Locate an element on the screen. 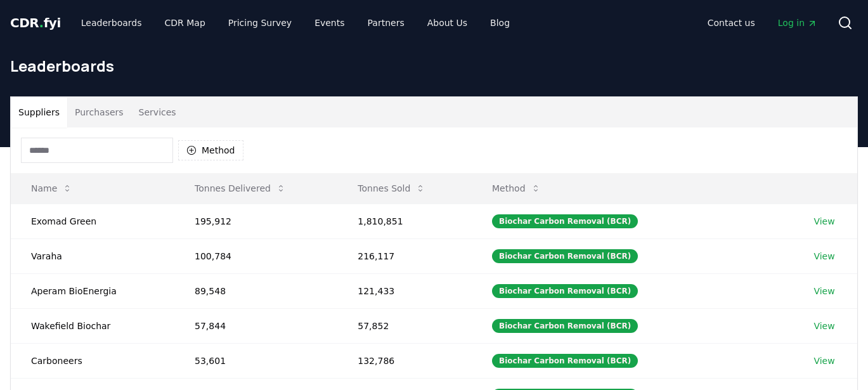  td: 195,912 is located at coordinates (255, 221).